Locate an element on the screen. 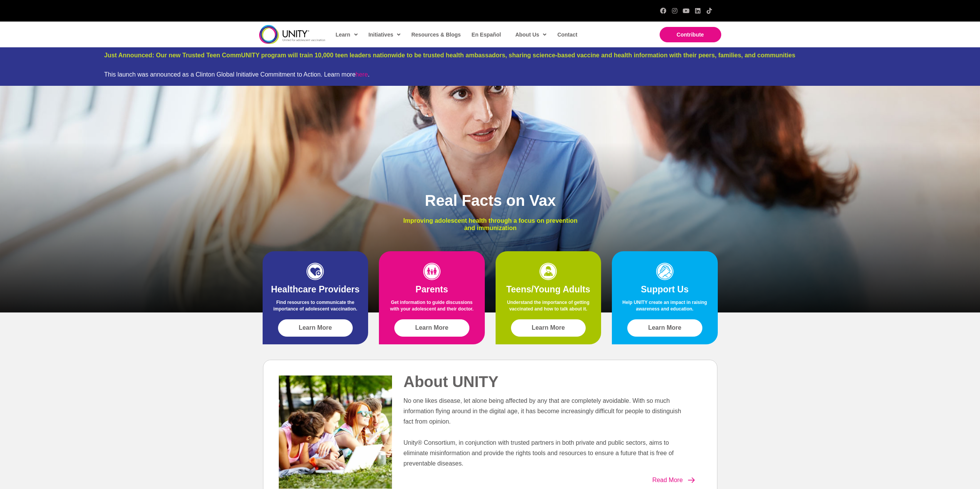 This screenshot has height=489, width=980. p: Improving adolescent health through a focus on prevention and immunization is located at coordinates (490, 224).